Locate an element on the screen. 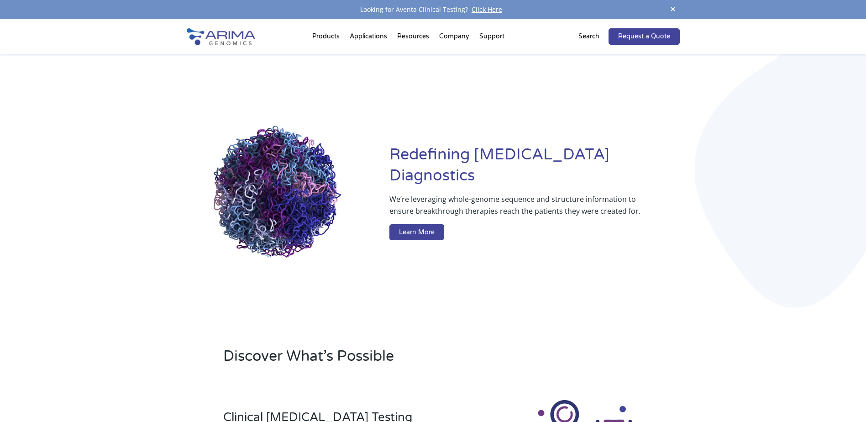  div: Chat Widget is located at coordinates (843, 400).